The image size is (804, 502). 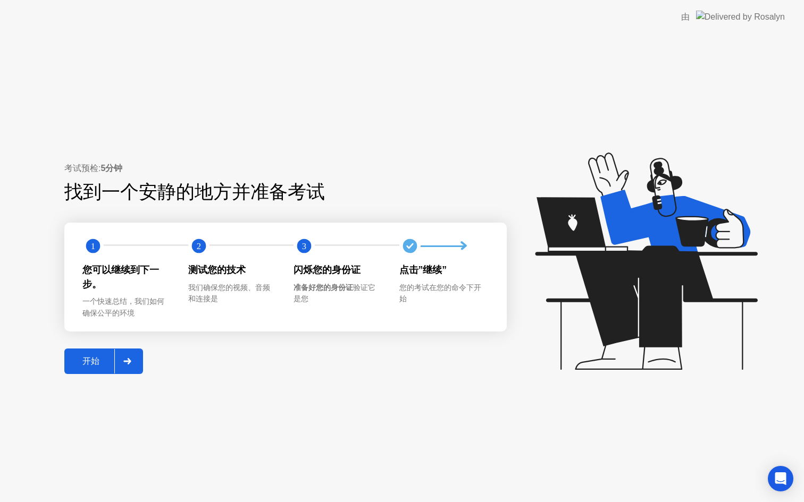 What do you see at coordinates (337, 293) in the screenshot?
I see `div: 验证它是您` at bounding box center [337, 293].